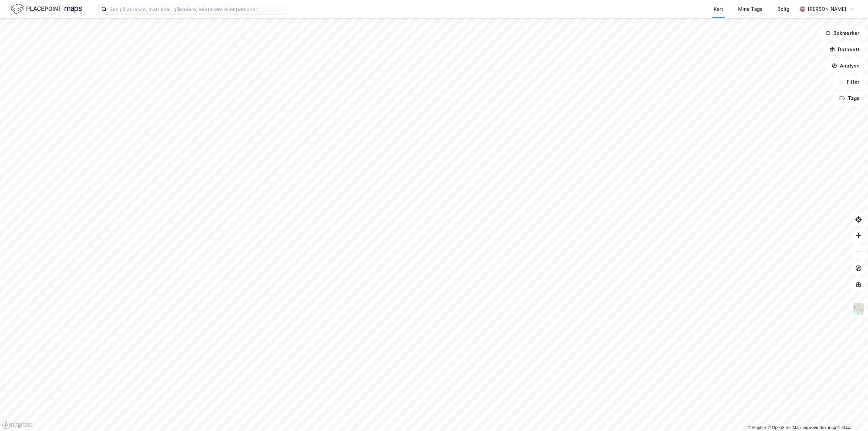 This screenshot has width=868, height=431. What do you see at coordinates (718, 9) in the screenshot?
I see `div: Kart` at bounding box center [718, 9].